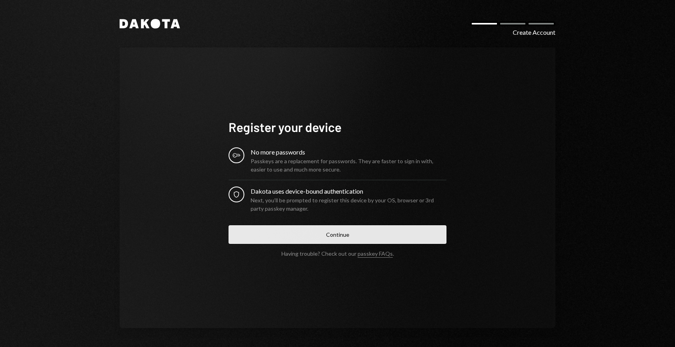  Describe the element at coordinates (338, 234) in the screenshot. I see `button: Continue` at that location.